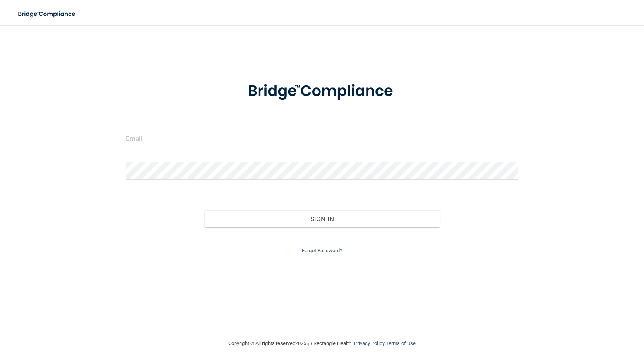  What do you see at coordinates (322, 344) in the screenshot?
I see `div: Copyright © All rights reserved 2025 @ Rectangle Health | |` at bounding box center [322, 344].